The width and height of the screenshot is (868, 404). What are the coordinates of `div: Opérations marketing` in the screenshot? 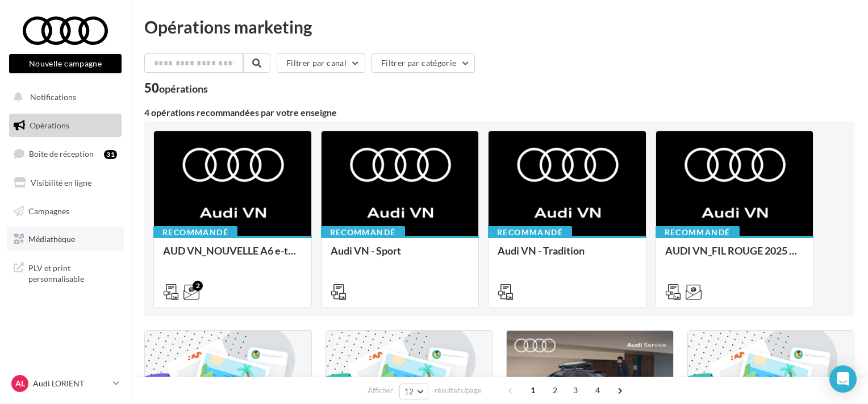 It's located at (499, 27).